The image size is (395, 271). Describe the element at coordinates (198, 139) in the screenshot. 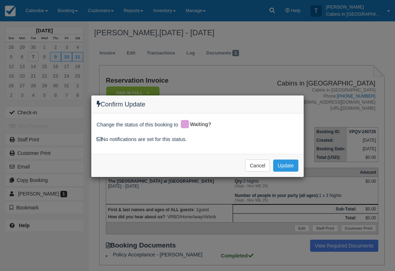

I see `div: No notifications are set for this status.` at that location.